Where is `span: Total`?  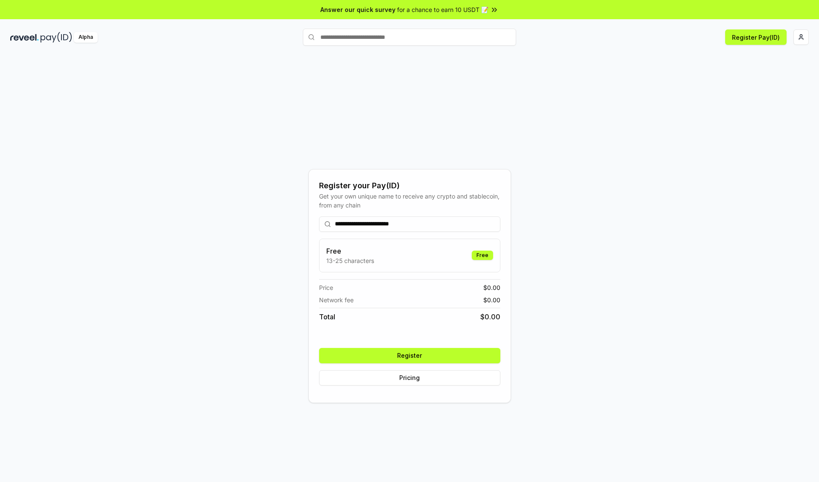 span: Total is located at coordinates (327, 317).